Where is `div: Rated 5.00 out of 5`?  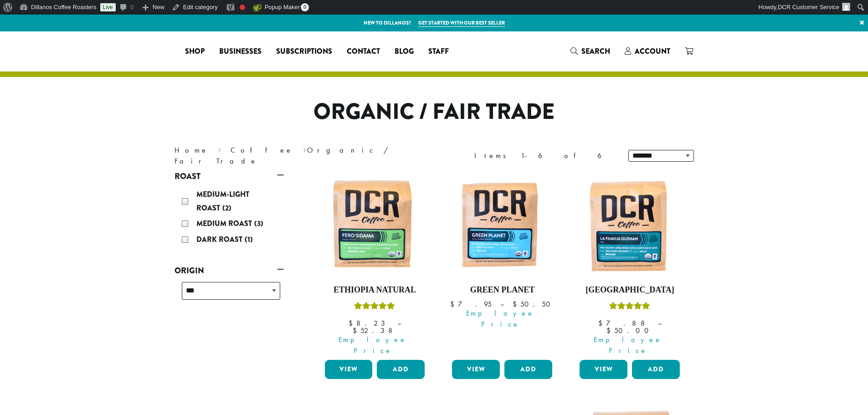 div: Rated 5.00 out of 5 is located at coordinates (374, 308).